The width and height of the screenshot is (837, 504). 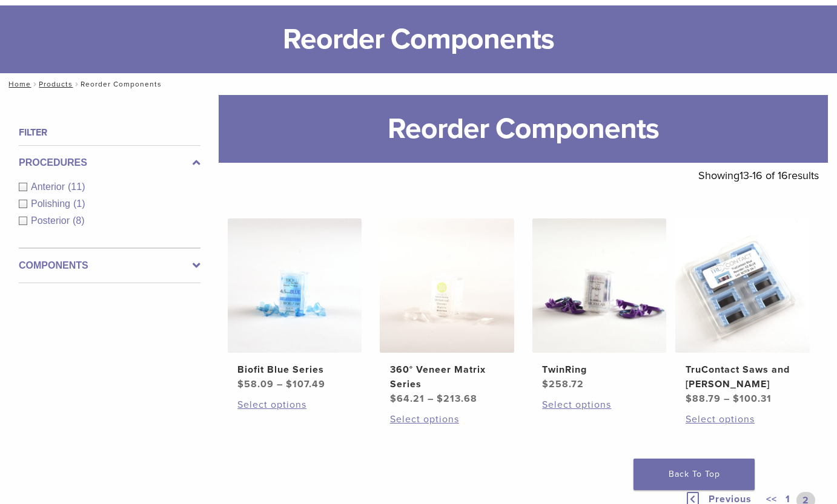 What do you see at coordinates (456, 399) in the screenshot?
I see `bdi: 213.68` at bounding box center [456, 399].